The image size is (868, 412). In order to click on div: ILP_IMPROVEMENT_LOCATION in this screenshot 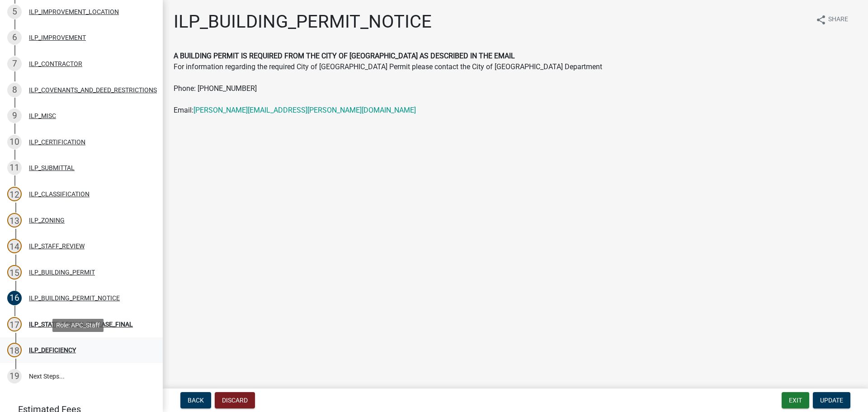, I will do `click(73, 12)`.